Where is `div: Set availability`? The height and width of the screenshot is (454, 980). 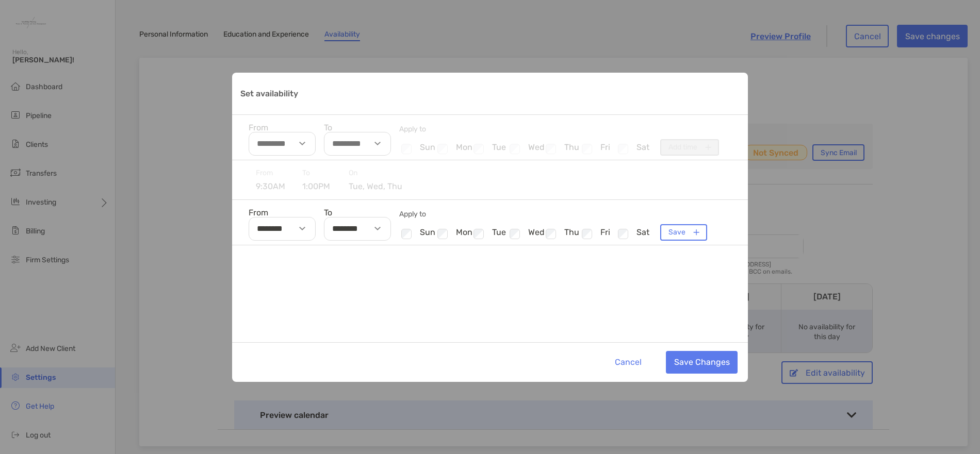 div: Set availability is located at coordinates (490, 227).